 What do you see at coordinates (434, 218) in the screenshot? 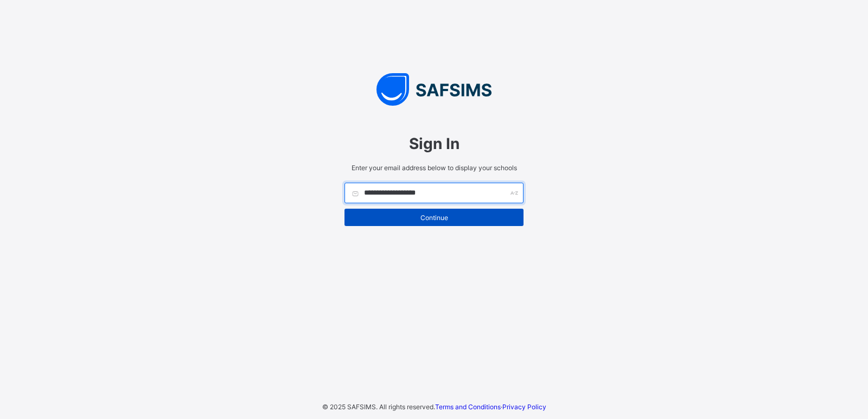
I see `span: Continue` at bounding box center [434, 218].